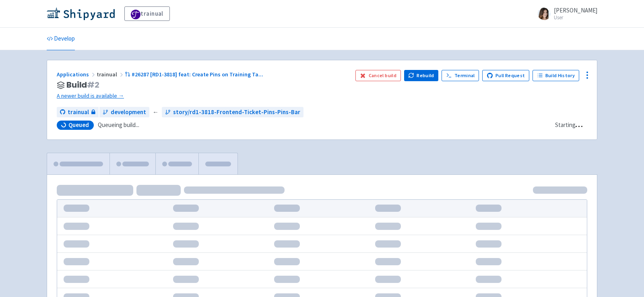 Image resolution: width=644 pixels, height=297 pixels. What do you see at coordinates (129, 112) in the screenshot?
I see `span: development` at bounding box center [129, 112].